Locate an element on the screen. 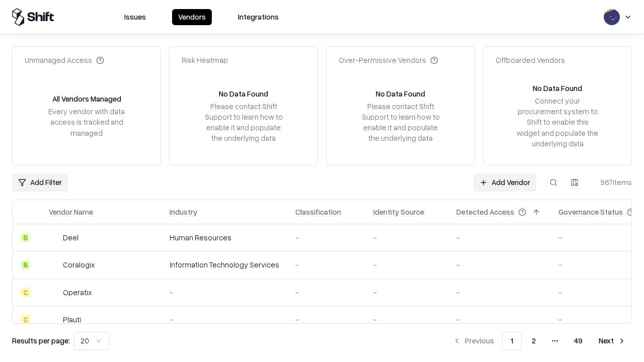  div: Industry is located at coordinates (183, 212).